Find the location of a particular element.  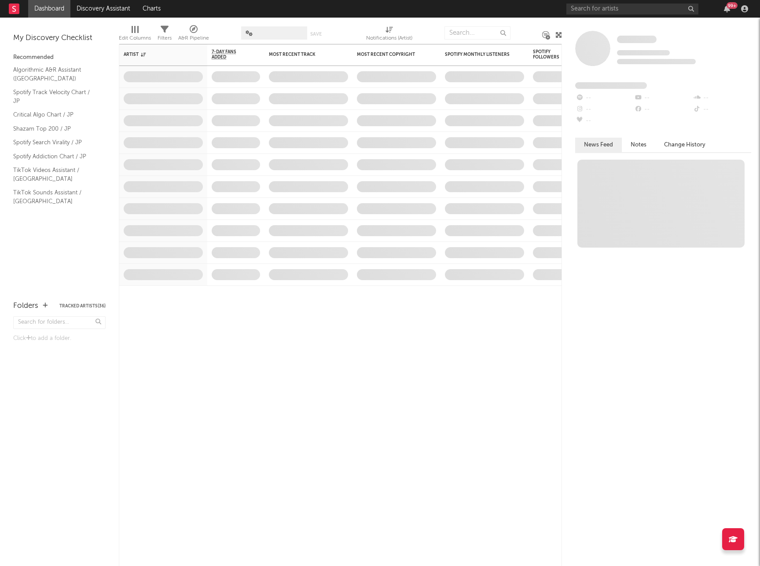

span: Fans Added by Platform is located at coordinates (611, 85).